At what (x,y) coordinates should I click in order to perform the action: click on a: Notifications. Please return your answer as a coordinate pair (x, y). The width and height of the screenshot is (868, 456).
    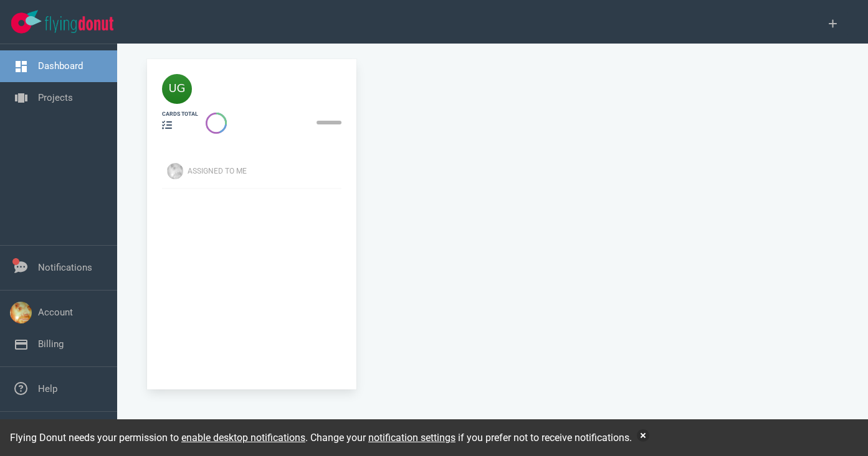
    Looking at the image, I should click on (65, 268).